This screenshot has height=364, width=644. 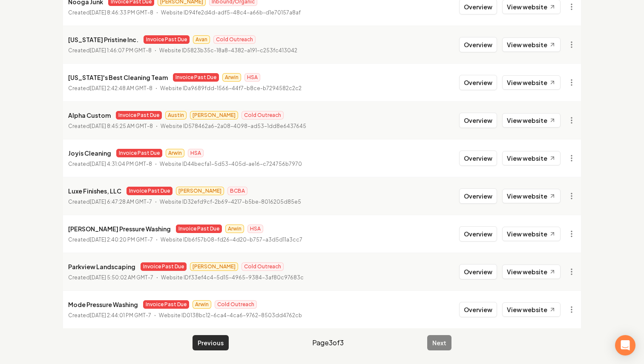 I want to click on span: Avan, so click(x=202, y=39).